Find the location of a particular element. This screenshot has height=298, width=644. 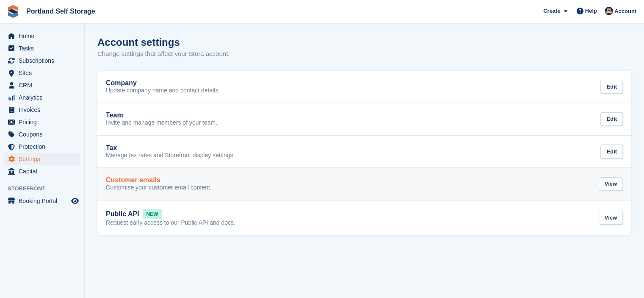

h2: Company is located at coordinates (121, 83).